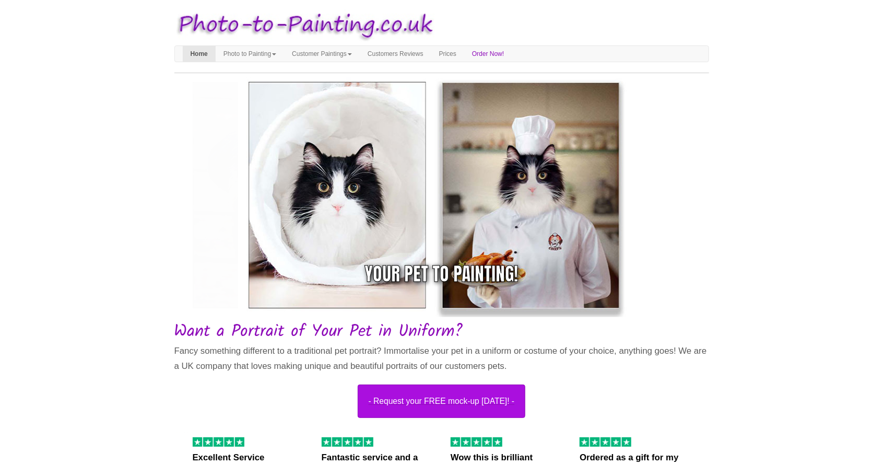 Image resolution: width=883 pixels, height=464 pixels. I want to click on img: Oil painting of a cat in a chef's outfit, so click(182, 432).